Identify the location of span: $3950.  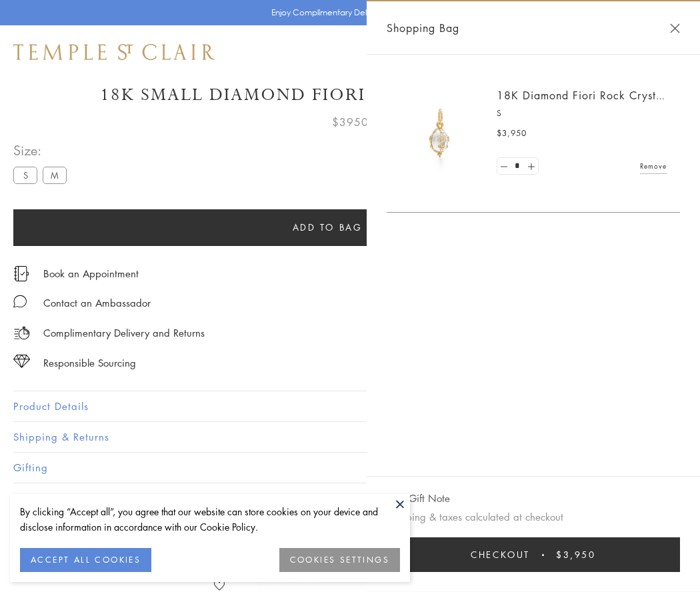
(350, 122).